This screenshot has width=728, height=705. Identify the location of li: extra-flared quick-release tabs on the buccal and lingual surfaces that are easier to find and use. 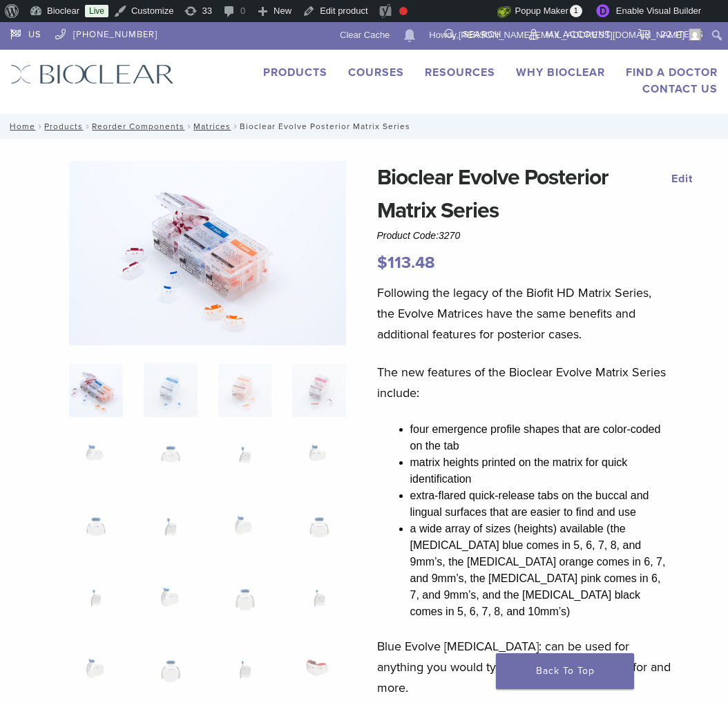
(541, 504).